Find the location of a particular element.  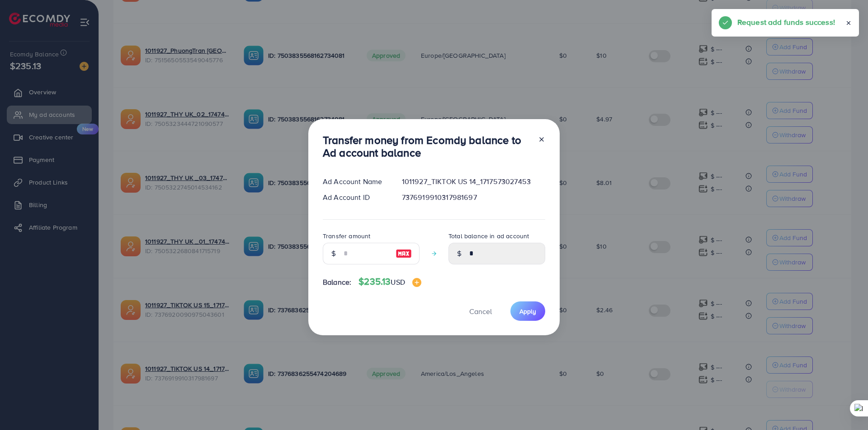

span: Balance: is located at coordinates (337, 282).